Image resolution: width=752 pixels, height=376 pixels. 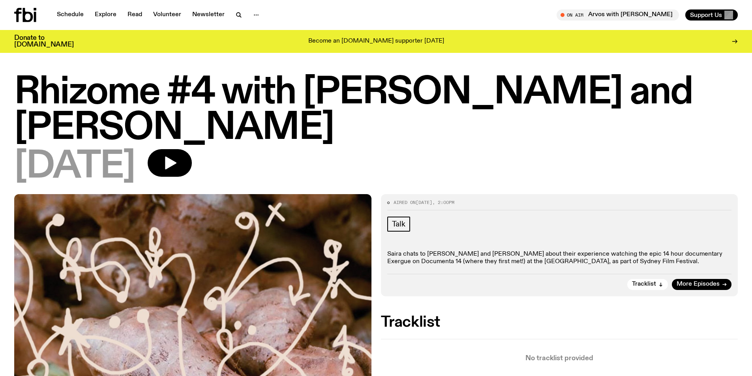 What do you see at coordinates (70, 15) in the screenshot?
I see `a: Schedule` at bounding box center [70, 15].